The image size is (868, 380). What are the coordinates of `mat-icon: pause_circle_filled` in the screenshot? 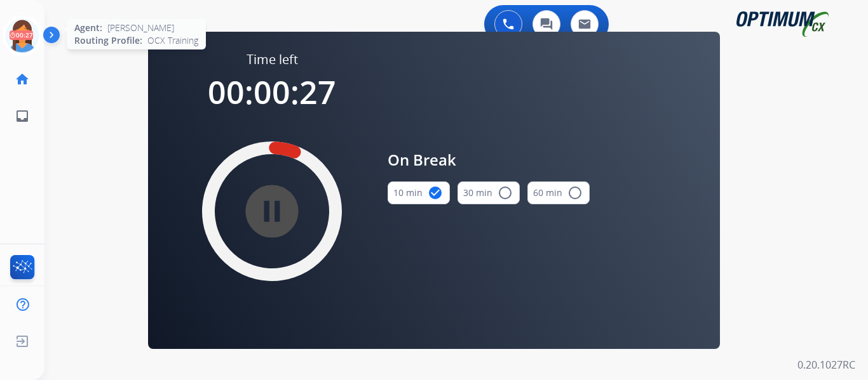 It's located at (271, 212).